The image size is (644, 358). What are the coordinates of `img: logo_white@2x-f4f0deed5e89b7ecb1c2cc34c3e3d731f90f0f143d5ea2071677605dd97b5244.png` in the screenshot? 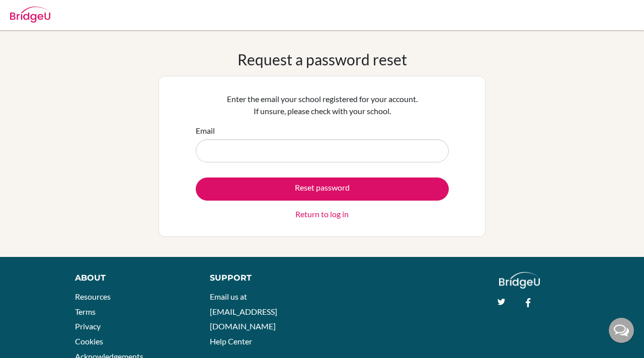 It's located at (519, 279).